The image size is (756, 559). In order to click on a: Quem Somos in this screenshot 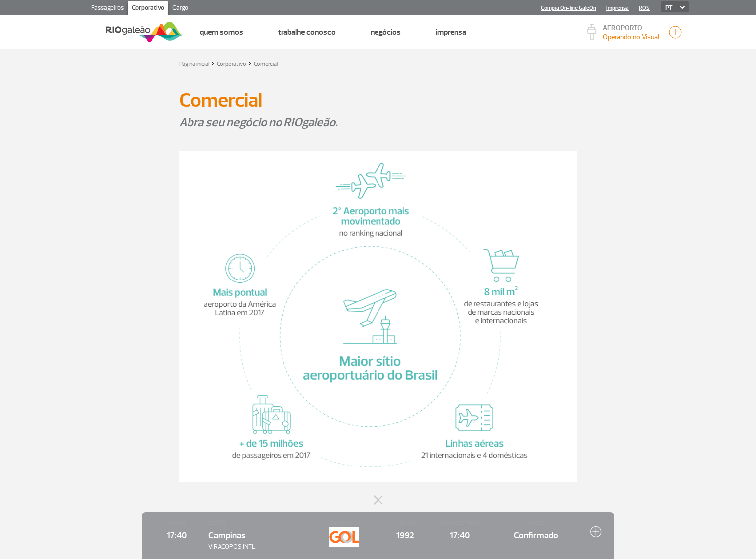, I will do `click(221, 32)`.